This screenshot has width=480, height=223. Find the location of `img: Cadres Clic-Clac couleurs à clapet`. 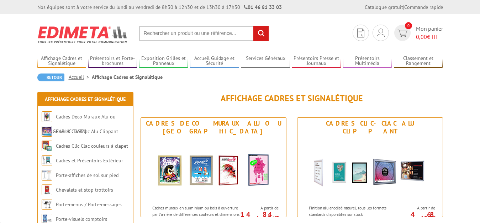

img: Cadres Clic-Clac couleurs à clapet is located at coordinates (47, 146).